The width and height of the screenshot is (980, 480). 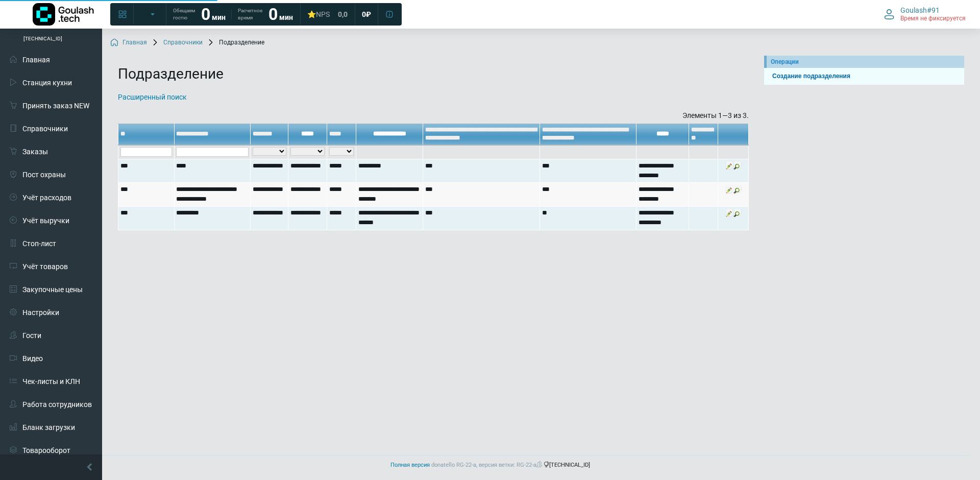 I want to click on span: donatello RG-22-a, версия ветки: RG-22-a, so click(x=487, y=465).